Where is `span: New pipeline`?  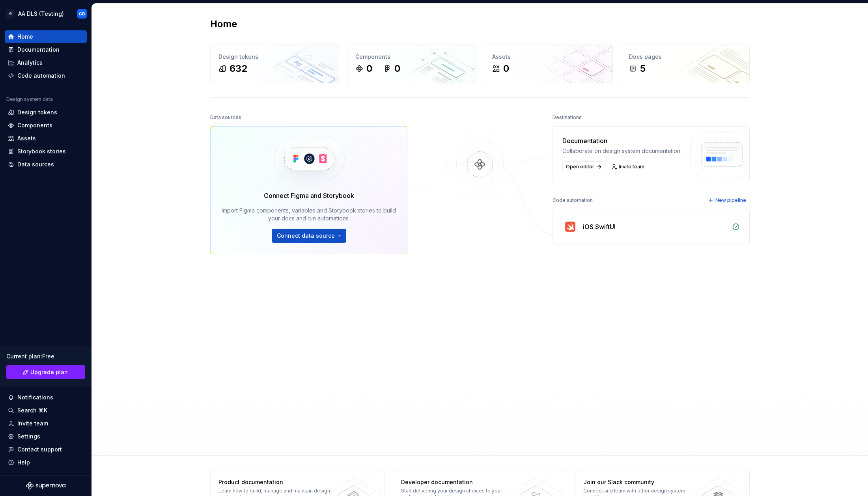
span: New pipeline is located at coordinates (730, 200).